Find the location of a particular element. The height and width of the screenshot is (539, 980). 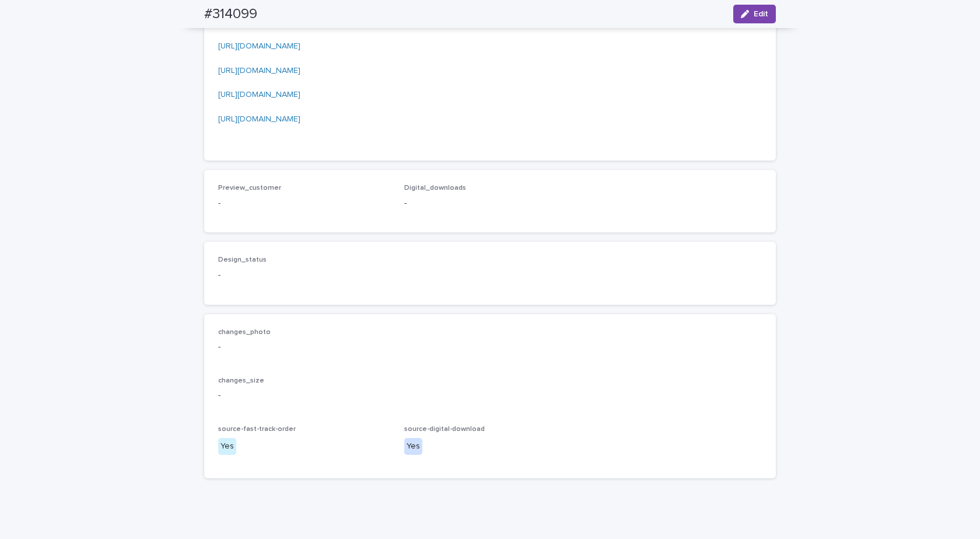

span: source-fast-track-order is located at coordinates (256, 429).